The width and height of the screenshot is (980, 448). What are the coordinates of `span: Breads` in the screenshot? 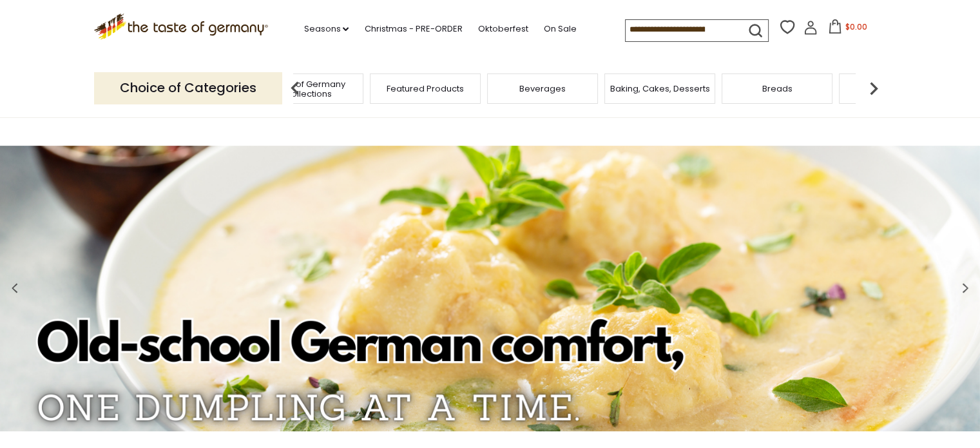 It's located at (777, 89).